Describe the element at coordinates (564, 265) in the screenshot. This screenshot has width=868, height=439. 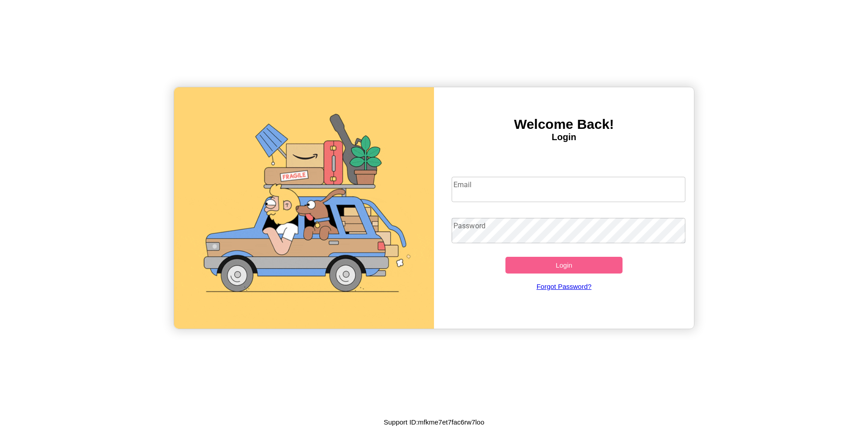
I see `button: Login` at that location.